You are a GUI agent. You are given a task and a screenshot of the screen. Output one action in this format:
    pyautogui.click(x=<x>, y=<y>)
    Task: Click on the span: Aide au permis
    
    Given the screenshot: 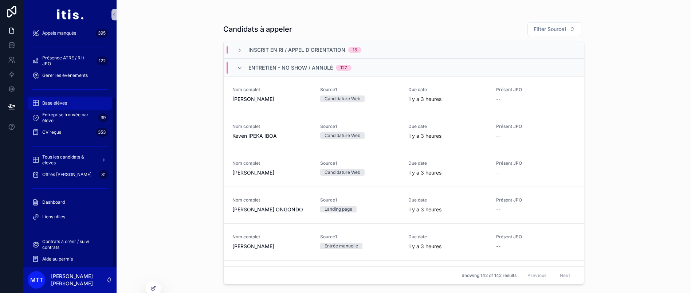 What is the action you would take?
    pyautogui.click(x=58, y=259)
    